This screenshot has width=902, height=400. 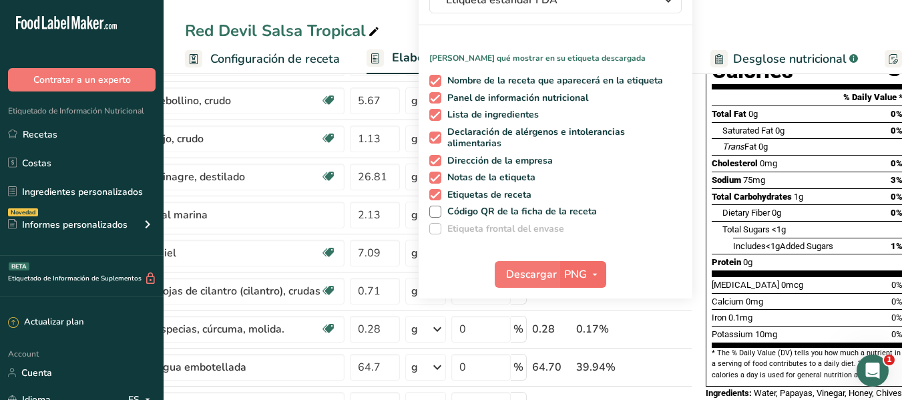 What do you see at coordinates (283, 31) in the screenshot?
I see `div: Red Devil Salsa Tropical` at bounding box center [283, 31].